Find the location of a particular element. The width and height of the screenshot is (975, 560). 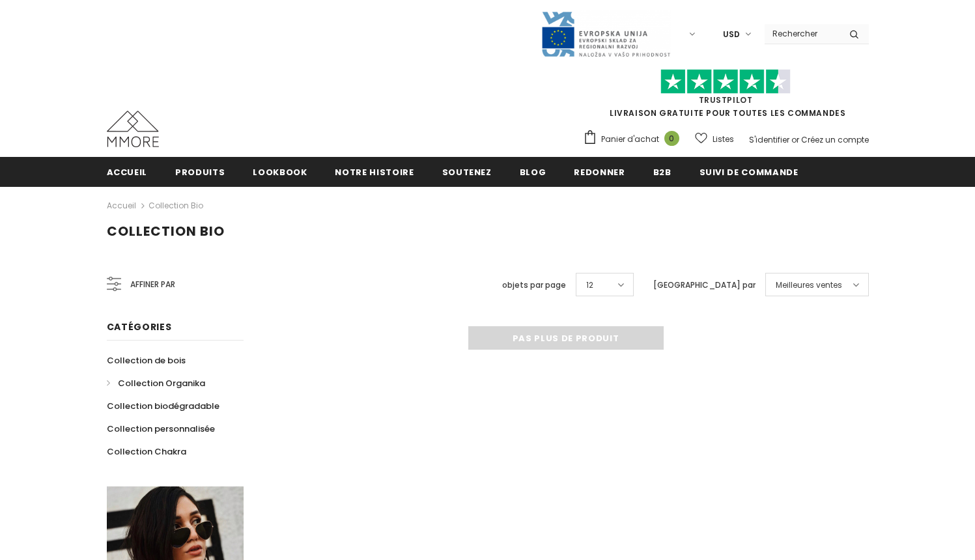

a: Listes is located at coordinates (715, 139).